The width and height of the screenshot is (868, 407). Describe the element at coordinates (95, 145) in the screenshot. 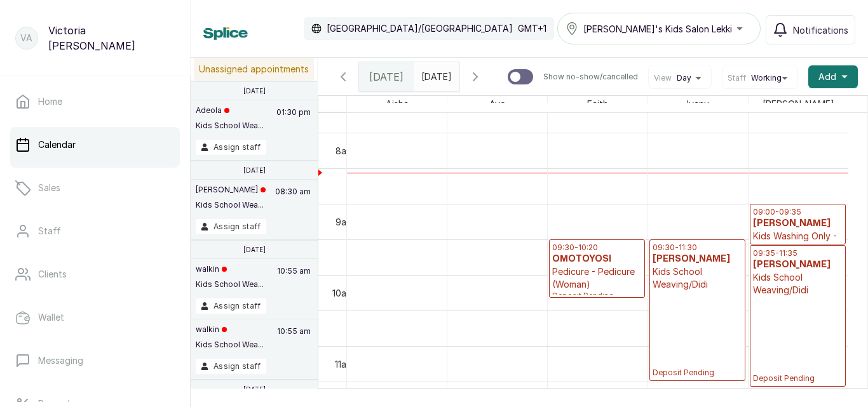

I see `a: Calendar` at that location.